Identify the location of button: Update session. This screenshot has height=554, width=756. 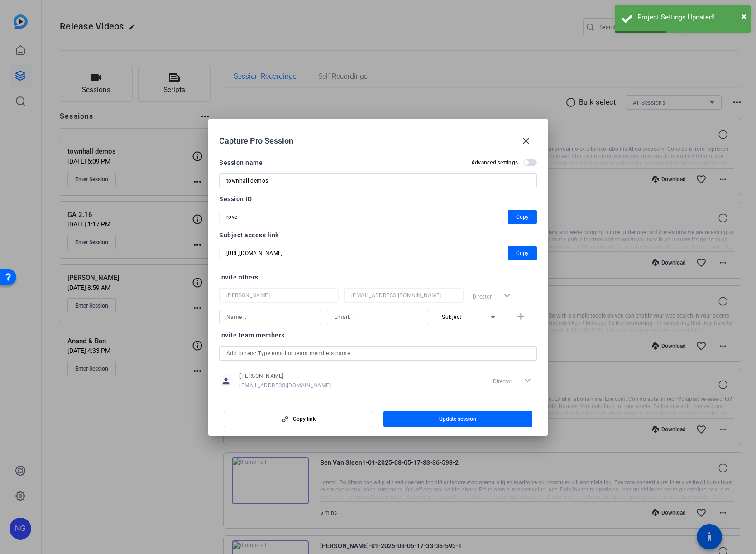
(458, 419).